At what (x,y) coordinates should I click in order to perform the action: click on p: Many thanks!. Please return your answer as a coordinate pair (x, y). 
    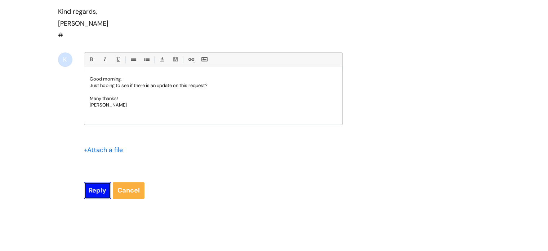
    Looking at the image, I should click on (213, 98).